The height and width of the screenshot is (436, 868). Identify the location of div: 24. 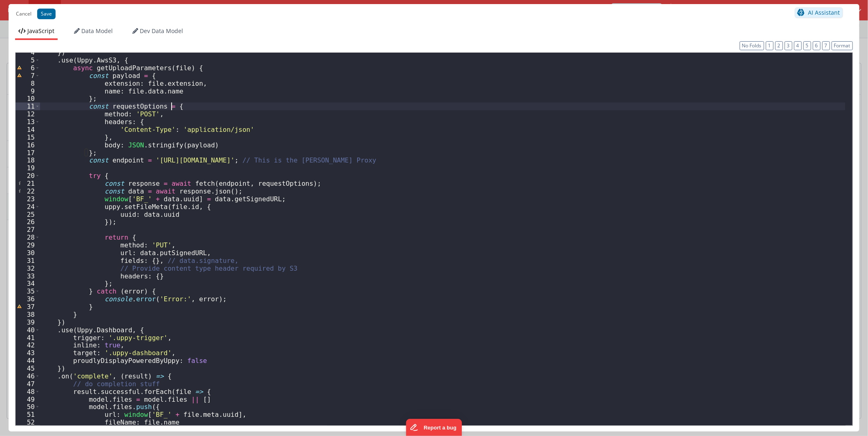
(28, 206).